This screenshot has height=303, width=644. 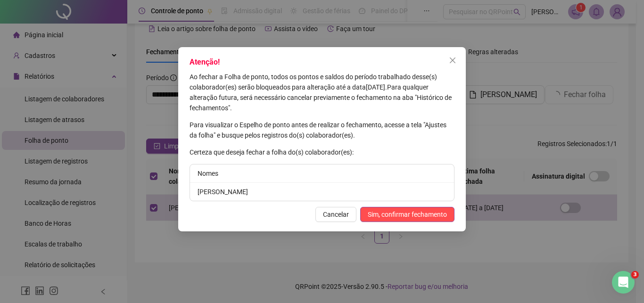 What do you see at coordinates (318, 130) in the screenshot?
I see `span: Para visualizar o Espelho de ponto antes de realizar o fechamento, acesse a tela "Ajustes da folh...` at bounding box center [318, 130].